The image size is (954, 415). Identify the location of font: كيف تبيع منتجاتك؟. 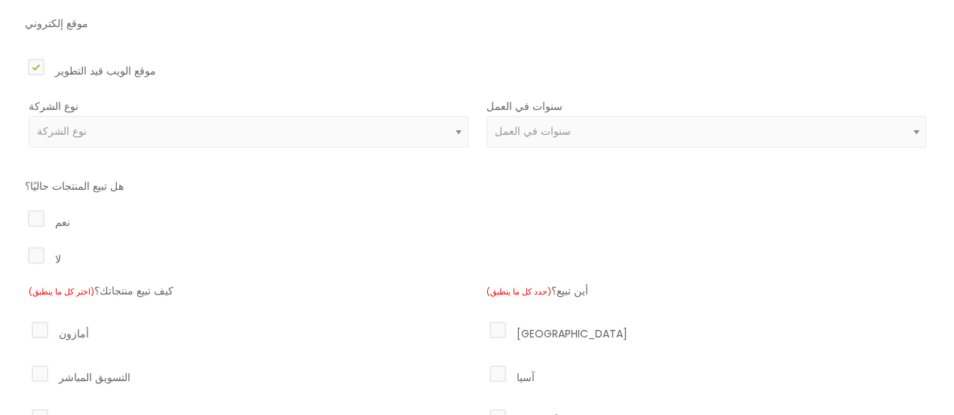
(133, 291).